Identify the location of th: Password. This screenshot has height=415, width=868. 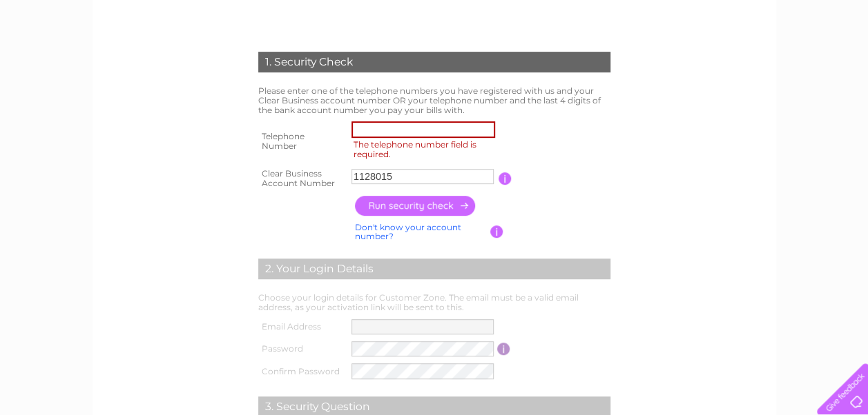
(301, 349).